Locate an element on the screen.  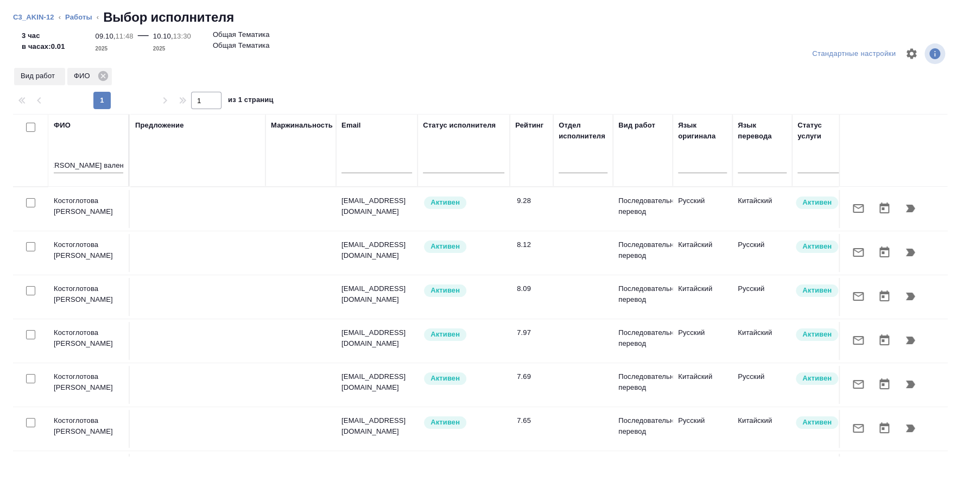
a: Работы is located at coordinates (79, 17).